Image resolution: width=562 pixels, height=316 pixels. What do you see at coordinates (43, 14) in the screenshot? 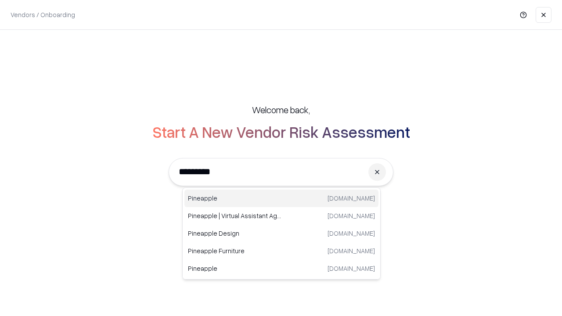
I see `p: Vendors / Onboarding` at bounding box center [43, 14].